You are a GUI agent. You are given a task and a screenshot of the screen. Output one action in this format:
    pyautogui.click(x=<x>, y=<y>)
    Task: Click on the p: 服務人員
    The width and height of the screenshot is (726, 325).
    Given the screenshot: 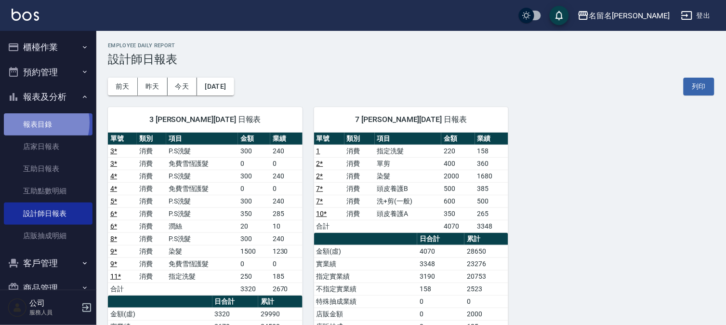 What is the action you would take?
    pyautogui.click(x=54, y=312)
    